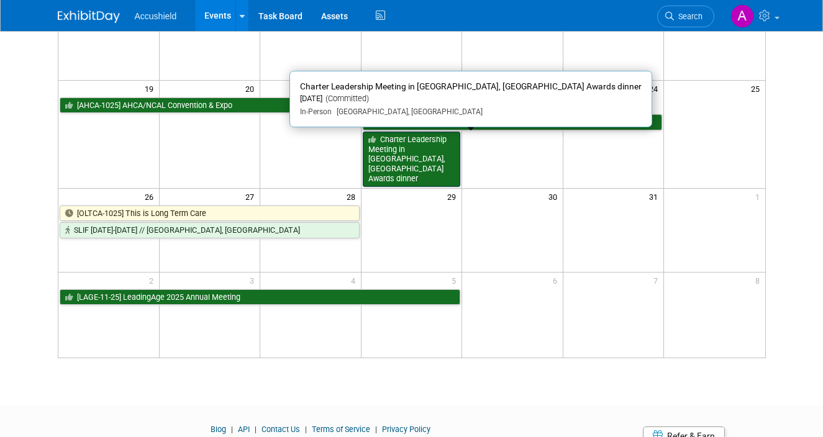 This screenshot has height=437, width=823. What do you see at coordinates (655, 196) in the screenshot?
I see `span: 31` at bounding box center [655, 196].